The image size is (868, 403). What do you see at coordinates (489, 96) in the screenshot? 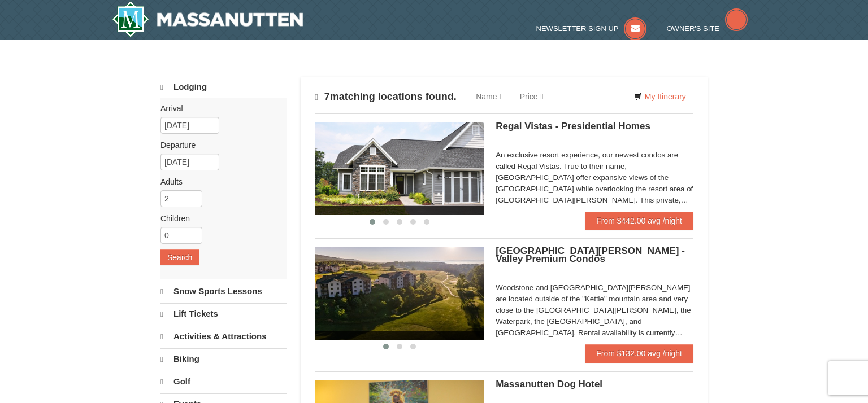
I see `a: Name` at bounding box center [489, 96].